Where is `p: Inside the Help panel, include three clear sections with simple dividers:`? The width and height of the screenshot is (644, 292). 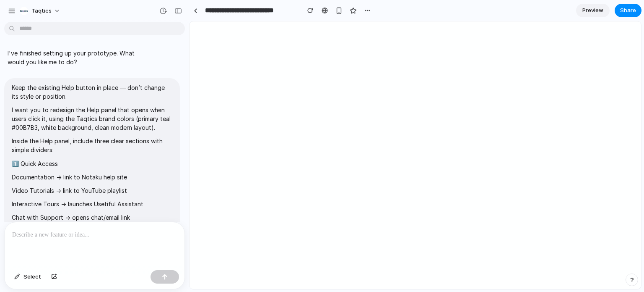 p: Inside the Help panel, include three clear sections with simple dividers: is located at coordinates (92, 145).